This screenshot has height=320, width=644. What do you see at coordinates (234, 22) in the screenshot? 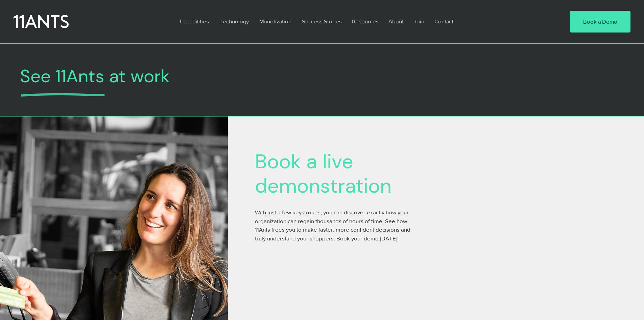
I see `p: Technology` at bounding box center [234, 22].